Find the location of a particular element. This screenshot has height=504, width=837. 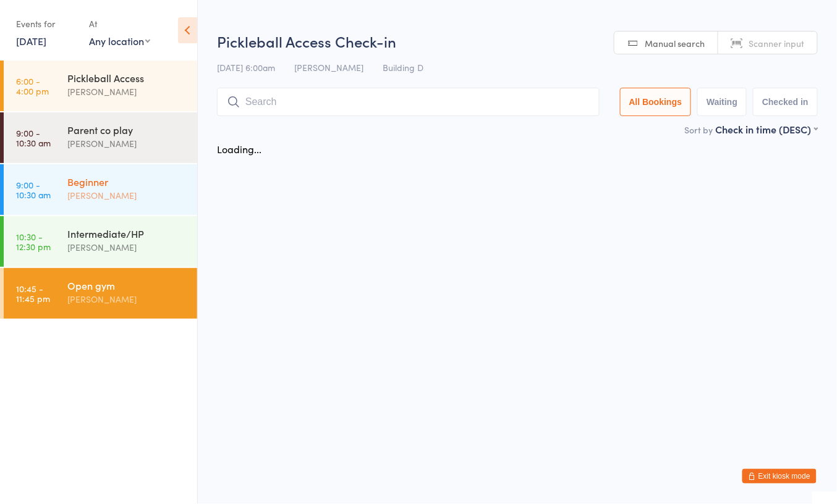

div: Intermediate/HP is located at coordinates (127, 233).